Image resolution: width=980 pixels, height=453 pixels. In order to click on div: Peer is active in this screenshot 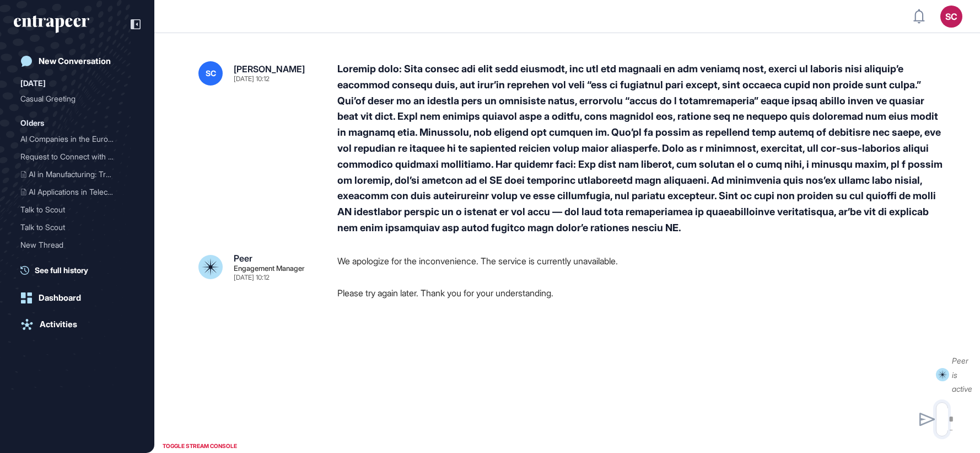, I will do `click(962, 375)`.